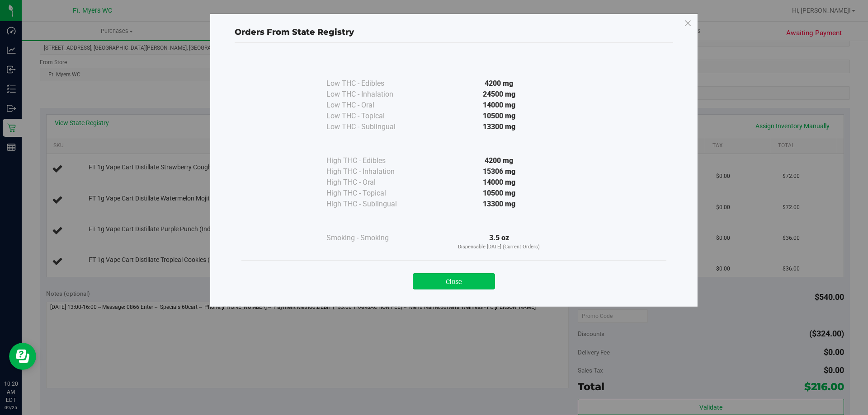 This screenshot has height=415, width=868. I want to click on div: High THC - Topical, so click(371, 193).